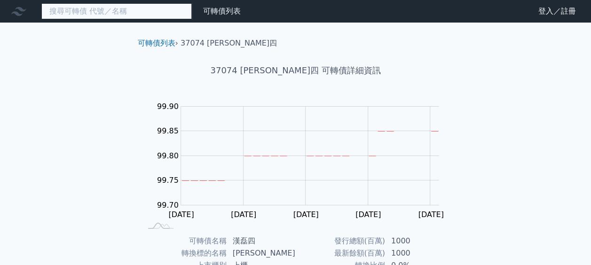 Image resolution: width=591 pixels, height=265 pixels. Describe the element at coordinates (117, 11) in the screenshot. I see `input: 搜尋可轉債 代號／名稱` at that location.